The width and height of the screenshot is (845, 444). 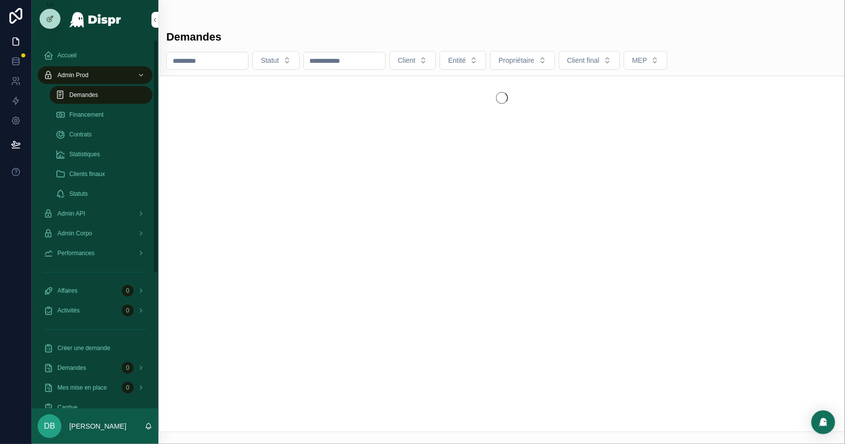 What do you see at coordinates (86, 115) in the screenshot?
I see `span: Financement` at bounding box center [86, 115].